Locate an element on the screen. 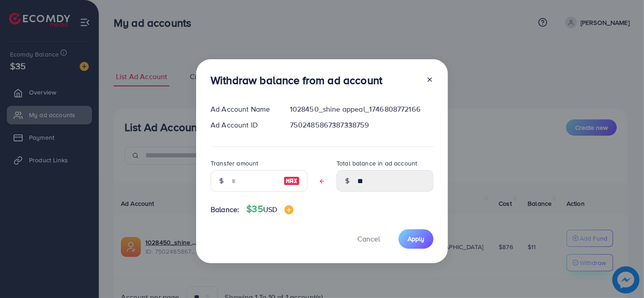  span: Apply is located at coordinates (415, 239).